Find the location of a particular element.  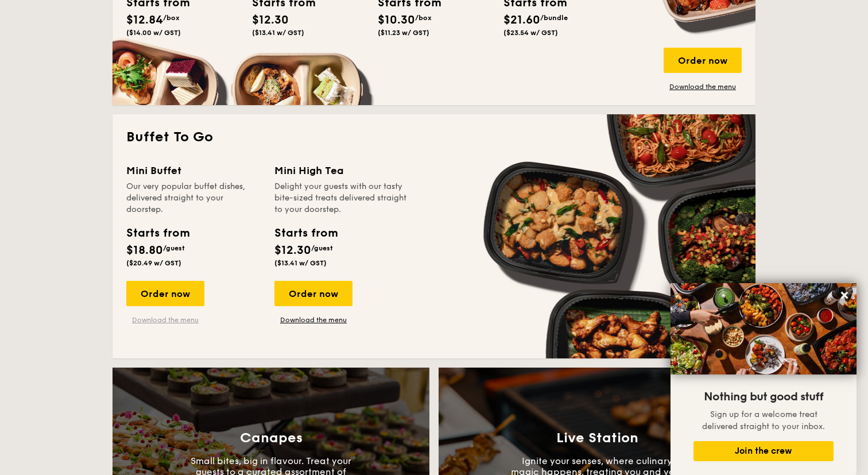

div: Delight your guests with our tasty bite-sized treats delivered straight to your doorstep. is located at coordinates (342, 198).